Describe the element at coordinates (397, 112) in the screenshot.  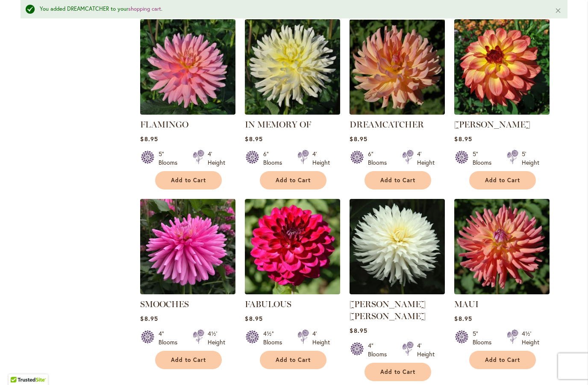
I see `a: Dreamcatcher` at that location.